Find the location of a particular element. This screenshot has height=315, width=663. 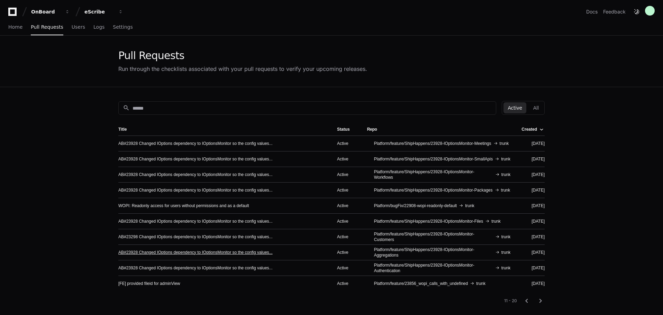

span: Platform/feature/ShipHappens/23928-IOptionsMonitor-Customers is located at coordinates (433, 237).